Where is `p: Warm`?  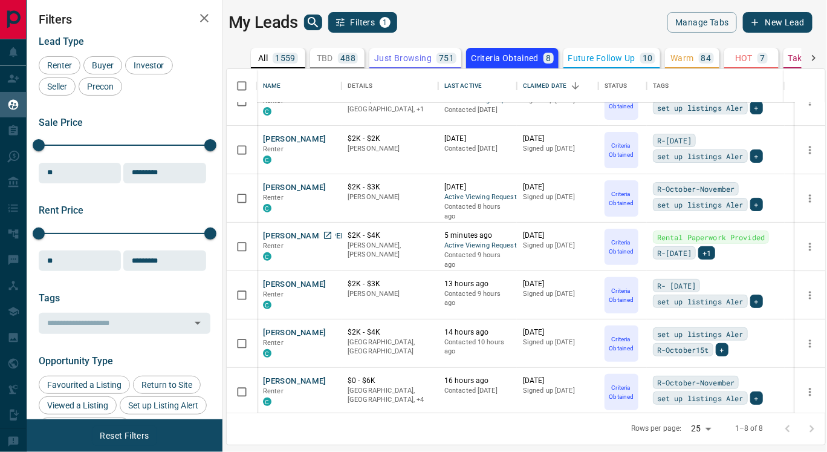
p: Warm is located at coordinates (682, 58).